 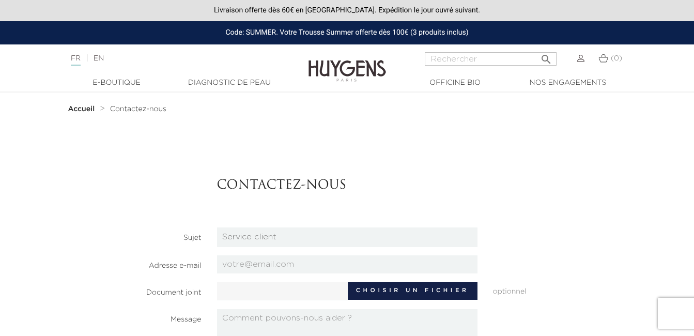 I want to click on strong: Accueil, so click(x=82, y=109).